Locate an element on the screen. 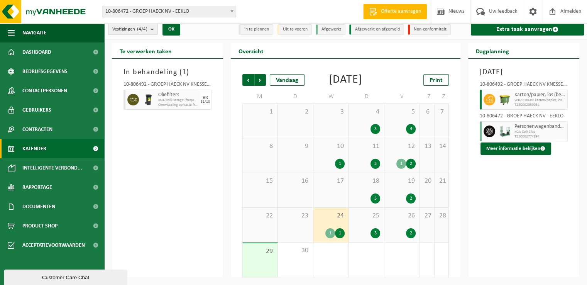 The height and width of the screenshot is (285, 587). li: In te plannen is located at coordinates (256, 29).